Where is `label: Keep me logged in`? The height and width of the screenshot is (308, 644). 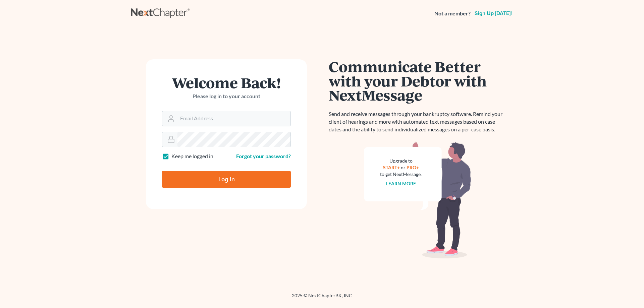 label: Keep me logged in is located at coordinates (192, 156).